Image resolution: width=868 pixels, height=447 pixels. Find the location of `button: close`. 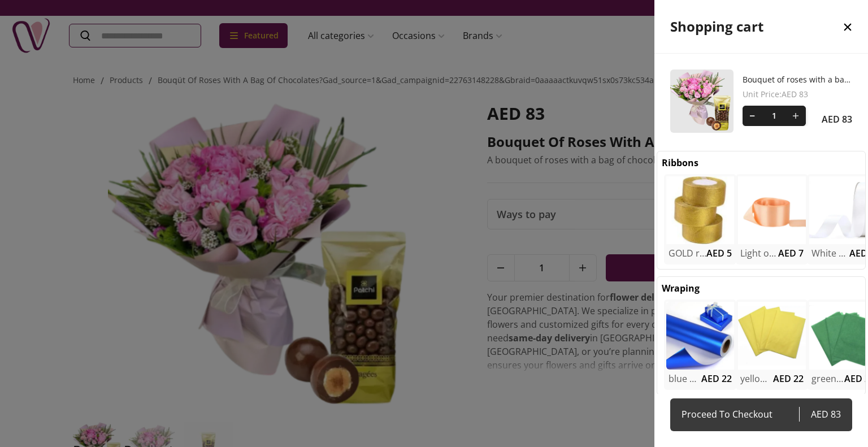

button: close is located at coordinates (848, 27).